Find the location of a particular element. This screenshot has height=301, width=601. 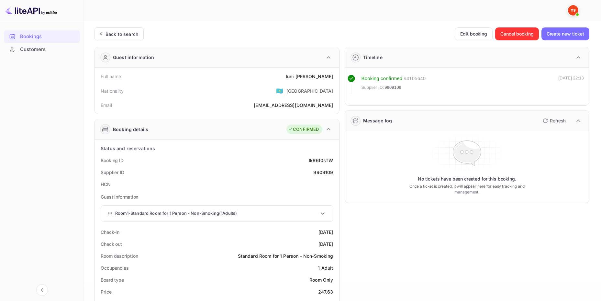

div: Supplier ID is located at coordinates (112, 172).